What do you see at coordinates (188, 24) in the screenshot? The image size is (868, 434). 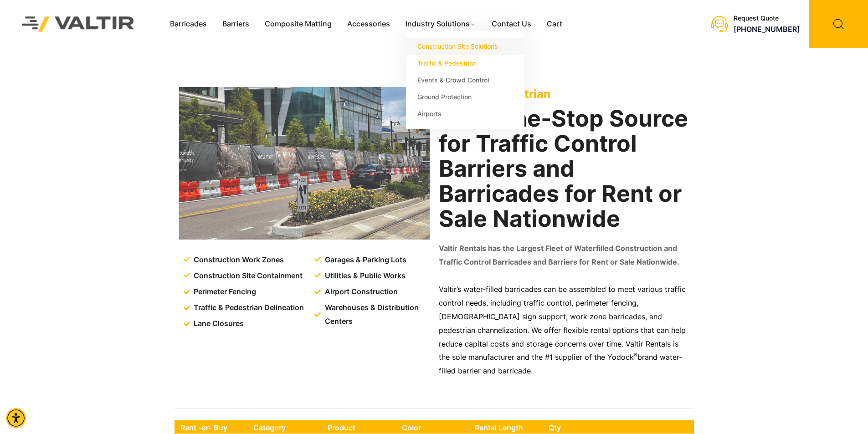 I see `a: Barricades` at bounding box center [188, 24].